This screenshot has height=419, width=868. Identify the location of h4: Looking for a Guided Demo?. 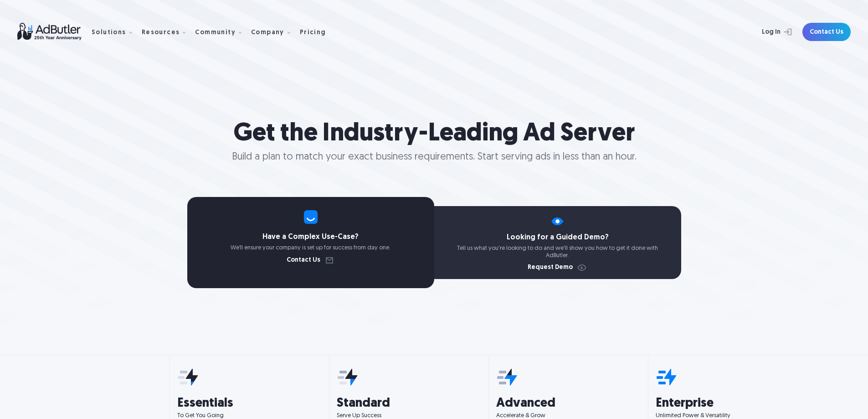
(558, 238).